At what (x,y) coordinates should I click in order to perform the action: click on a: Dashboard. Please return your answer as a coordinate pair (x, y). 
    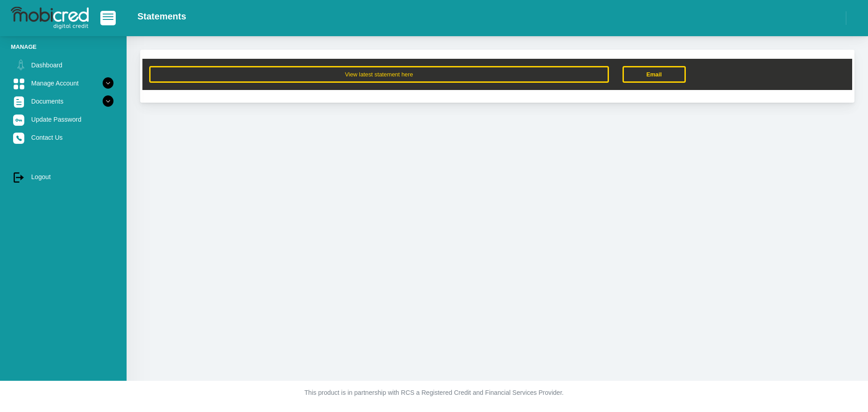
    Looking at the image, I should click on (63, 65).